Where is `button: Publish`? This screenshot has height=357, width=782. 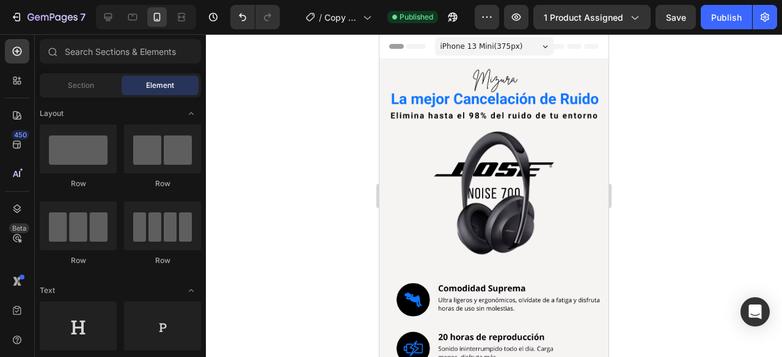
button: Publish is located at coordinates (726, 17).